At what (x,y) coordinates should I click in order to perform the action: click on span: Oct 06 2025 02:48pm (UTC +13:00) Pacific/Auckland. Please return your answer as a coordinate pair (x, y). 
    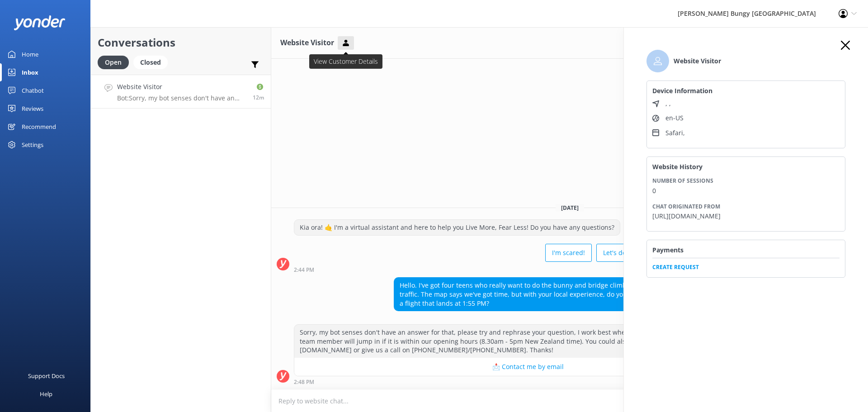
    Looking at the image, I should click on (258, 97).